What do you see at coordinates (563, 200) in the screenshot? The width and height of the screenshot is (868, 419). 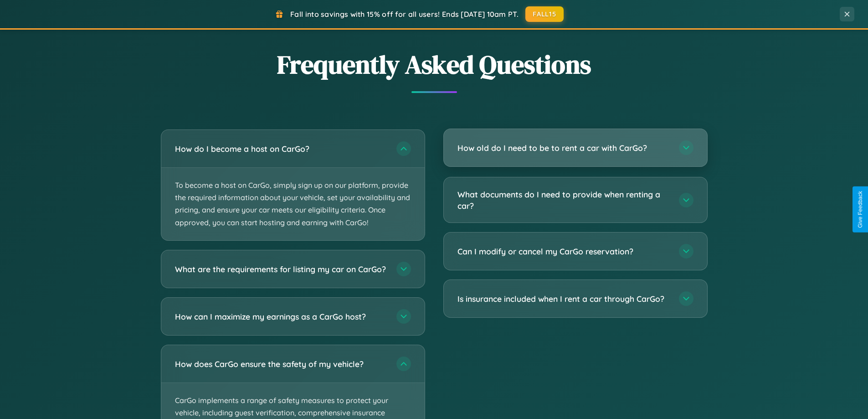 I see `h3: What documents do I need to provide when renting a car?` at bounding box center [563, 200].